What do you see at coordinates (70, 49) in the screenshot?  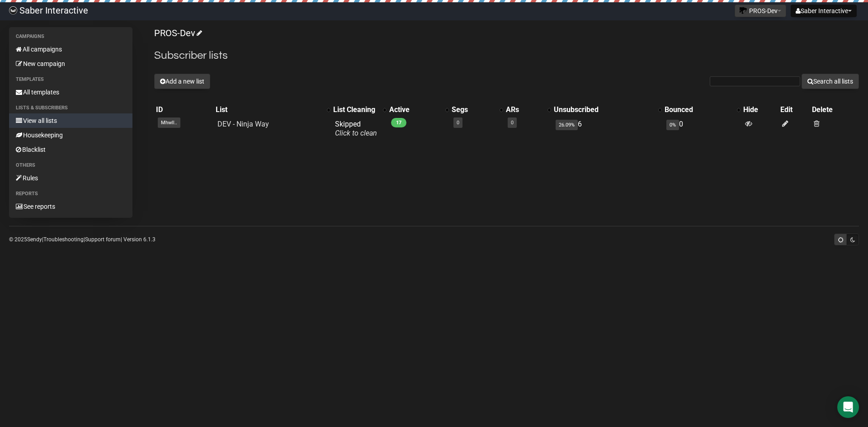 I see `a: All campaigns` at bounding box center [70, 49].